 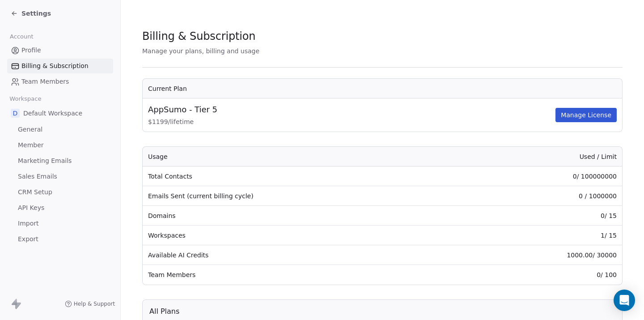 I want to click on td: 1000.00 / 30000, so click(x=540, y=255).